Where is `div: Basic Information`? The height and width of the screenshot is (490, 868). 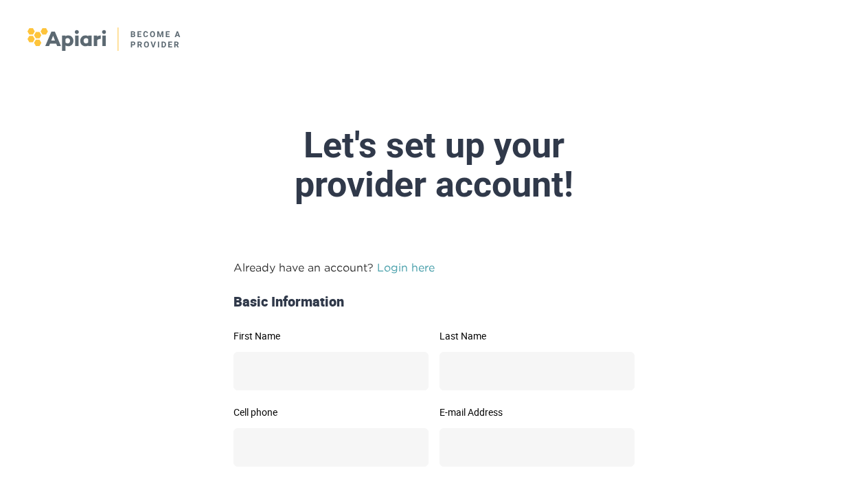 div: Basic Information is located at coordinates (434, 302).